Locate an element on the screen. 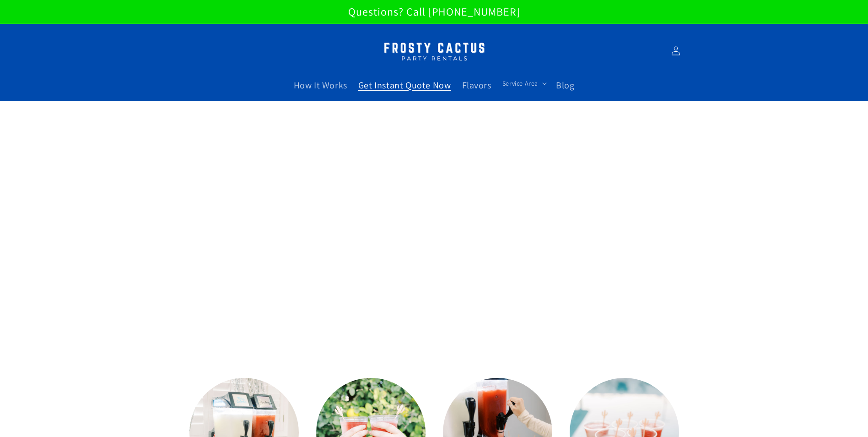  summary: Service Area is located at coordinates (524, 83).